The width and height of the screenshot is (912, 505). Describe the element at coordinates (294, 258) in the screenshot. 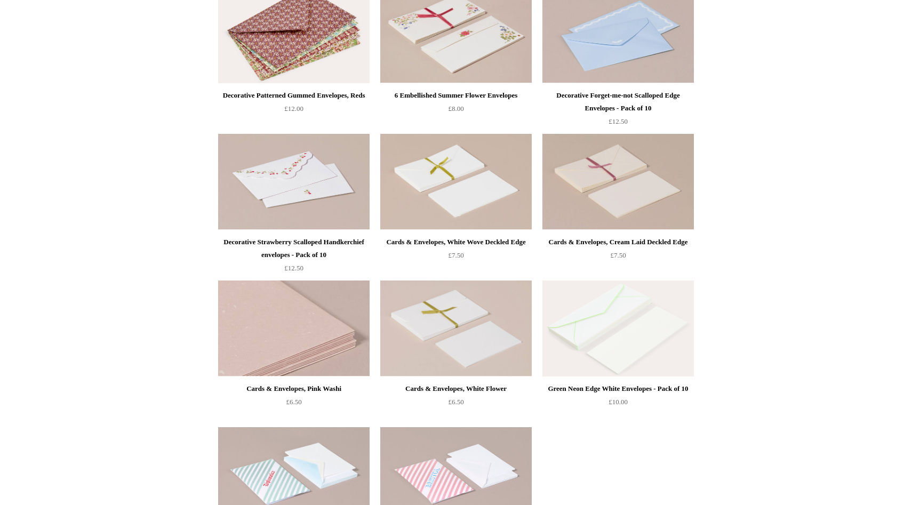

I see `a: Decorative Strawberry Scalloped Handkerchief envelopes - Pack of 10 £12.50` at that location.